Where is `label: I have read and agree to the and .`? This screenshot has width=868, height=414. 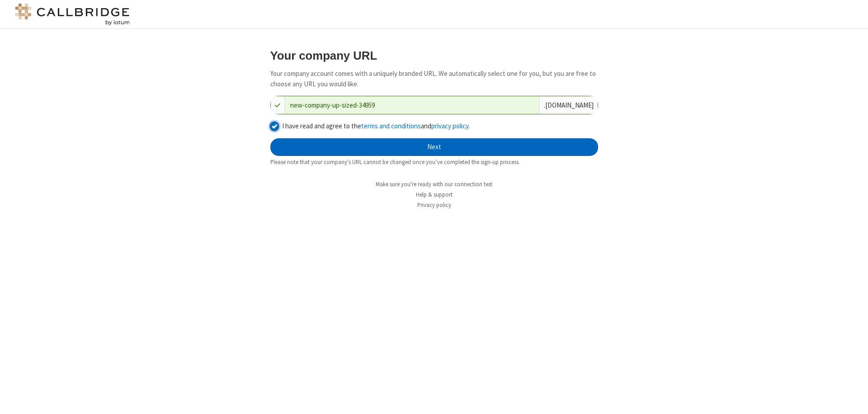
label: I have read and agree to the and . is located at coordinates (440, 126).